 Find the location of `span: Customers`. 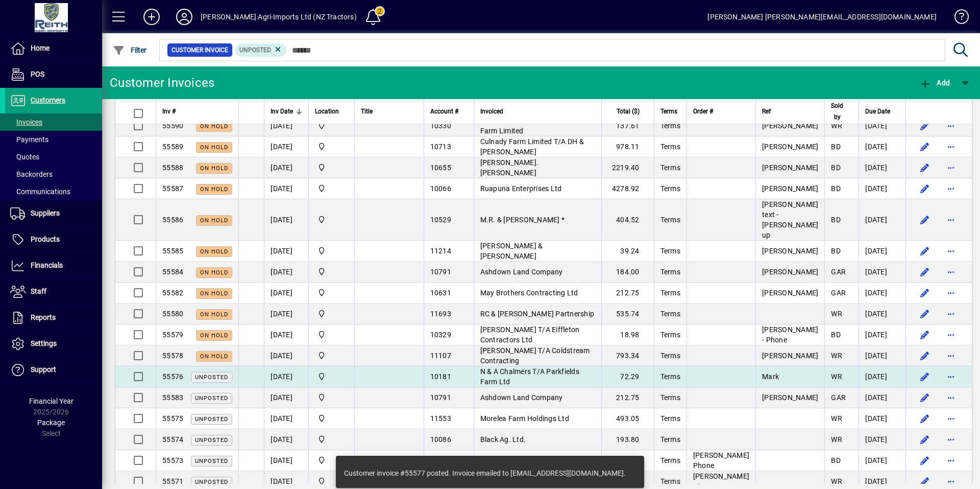

span: Customers is located at coordinates (48, 100).